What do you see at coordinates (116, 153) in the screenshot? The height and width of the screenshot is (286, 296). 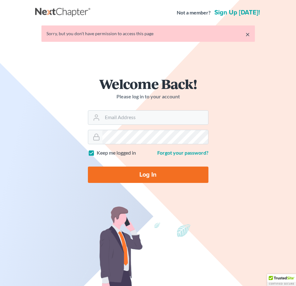 I see `label: Keep me logged in` at bounding box center [116, 153].